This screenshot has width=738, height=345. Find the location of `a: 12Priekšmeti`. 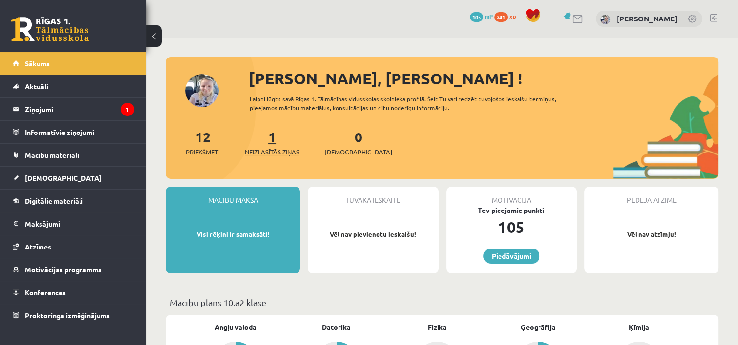

a: 12Priekšmeti is located at coordinates (202, 142).